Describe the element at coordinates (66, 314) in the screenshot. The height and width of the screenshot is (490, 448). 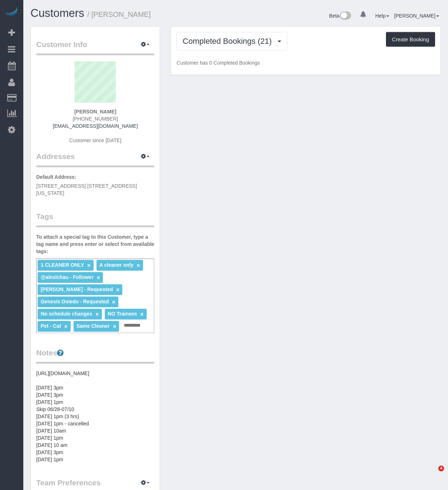
I see `span: No schedule changes` at that location.